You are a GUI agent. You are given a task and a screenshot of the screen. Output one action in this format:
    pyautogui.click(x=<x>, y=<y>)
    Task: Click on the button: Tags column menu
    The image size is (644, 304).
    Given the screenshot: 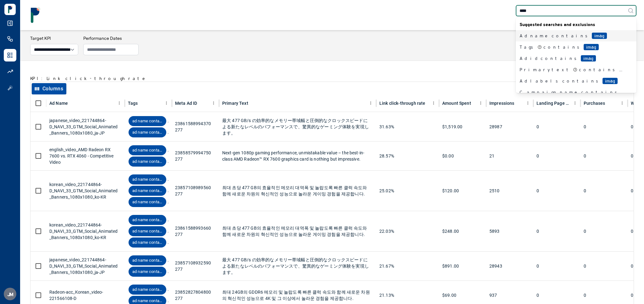 What is the action you would take?
    pyautogui.click(x=166, y=103)
    